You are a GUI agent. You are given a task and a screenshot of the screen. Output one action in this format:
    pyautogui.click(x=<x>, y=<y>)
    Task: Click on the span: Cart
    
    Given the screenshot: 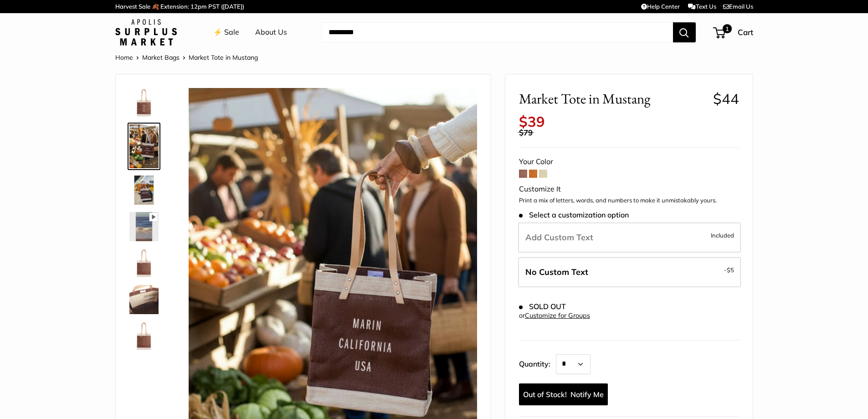 What is the action you would take?
    pyautogui.click(x=745, y=32)
    